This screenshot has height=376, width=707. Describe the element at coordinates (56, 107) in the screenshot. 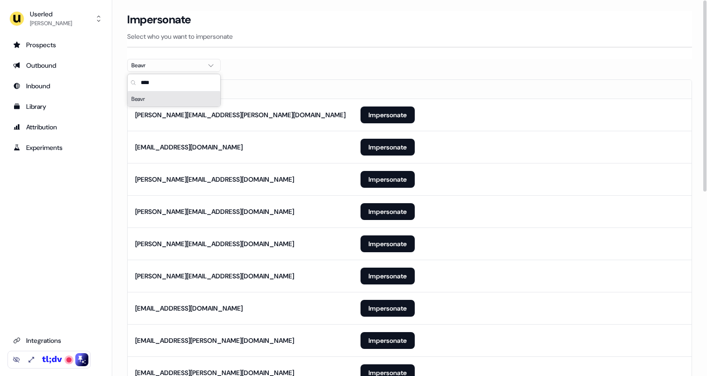

I see `div: Library` at that location.